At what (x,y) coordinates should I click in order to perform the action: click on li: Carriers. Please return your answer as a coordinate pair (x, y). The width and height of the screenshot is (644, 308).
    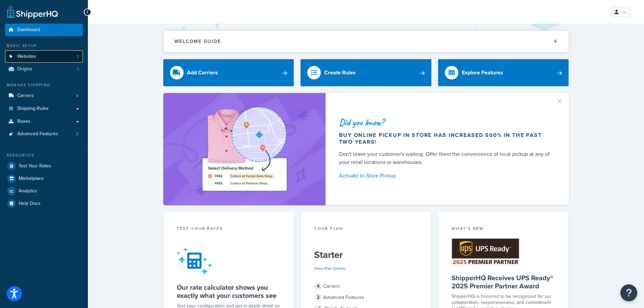
    Looking at the image, I should click on (44, 96).